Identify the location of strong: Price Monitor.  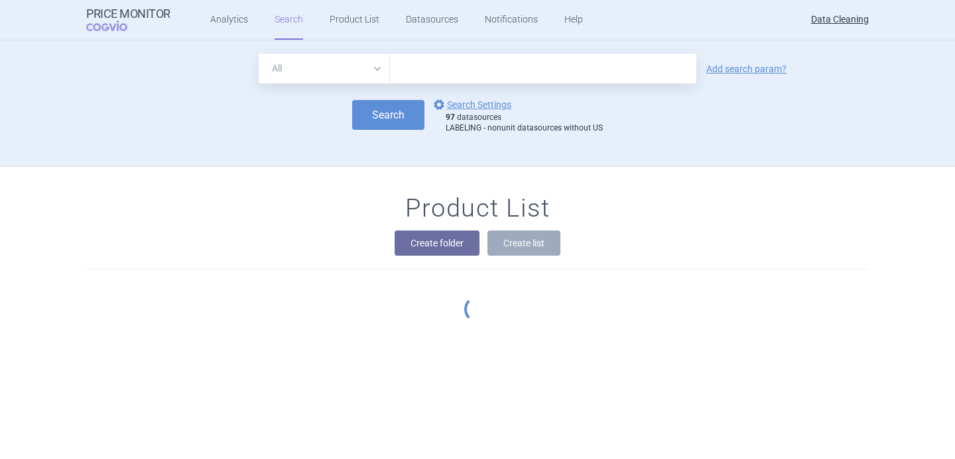
(128, 14).